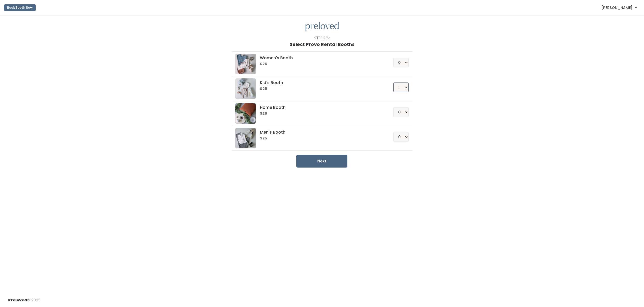  I want to click on span: Preloved, so click(17, 300).